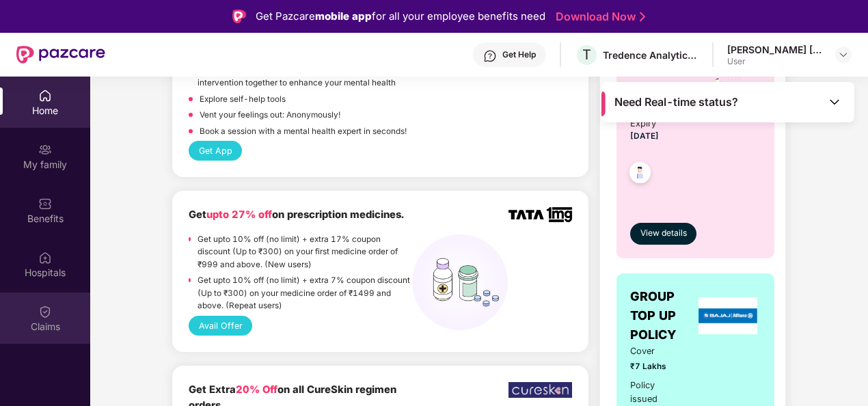 The width and height of the screenshot is (868, 406). Describe the element at coordinates (663, 233) in the screenshot. I see `button: View details` at that location.